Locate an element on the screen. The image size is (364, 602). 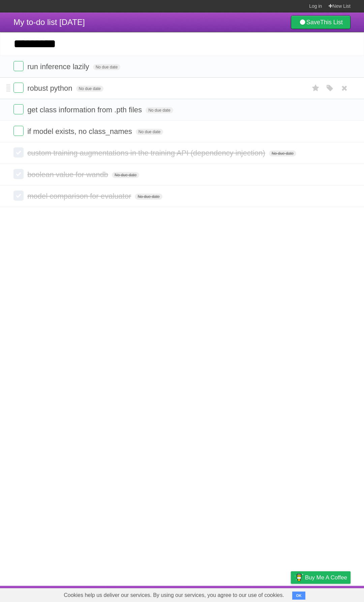
span: Buy me a coffee is located at coordinates (326, 577).